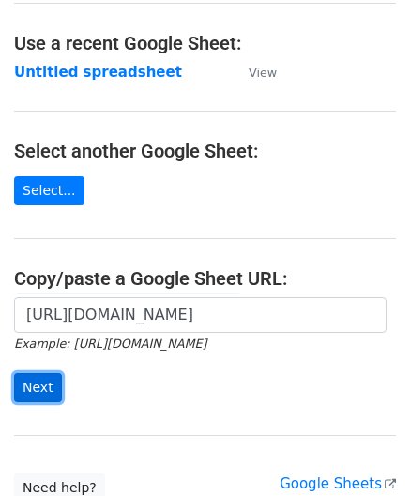 The image size is (410, 496). What do you see at coordinates (97, 72) in the screenshot?
I see `a: Untitled spreadsheet` at bounding box center [97, 72].